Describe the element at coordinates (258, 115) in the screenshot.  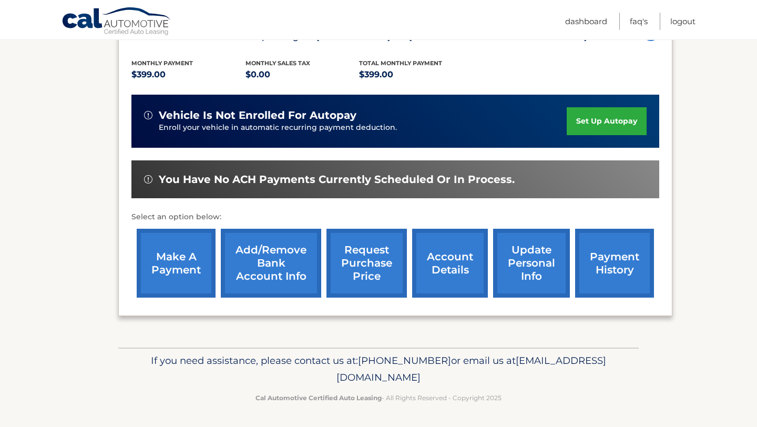
I see `span: vehicle is not enrolled for autopay` at that location.